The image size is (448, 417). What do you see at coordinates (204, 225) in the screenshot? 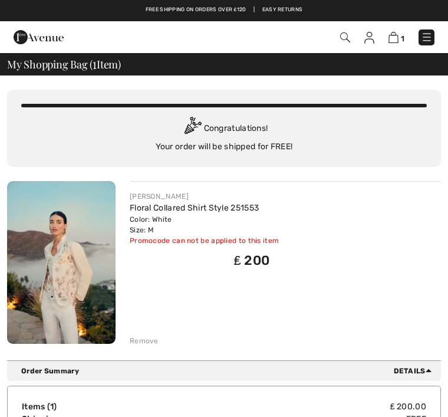
I see `div: Color: White Size: M` at bounding box center [204, 225].